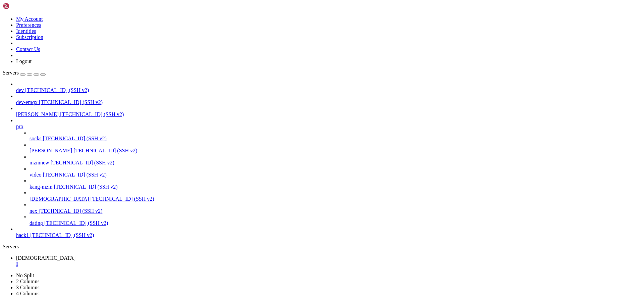 This screenshot has height=295, width=644. I want to click on a: Subscription, so click(30, 37).